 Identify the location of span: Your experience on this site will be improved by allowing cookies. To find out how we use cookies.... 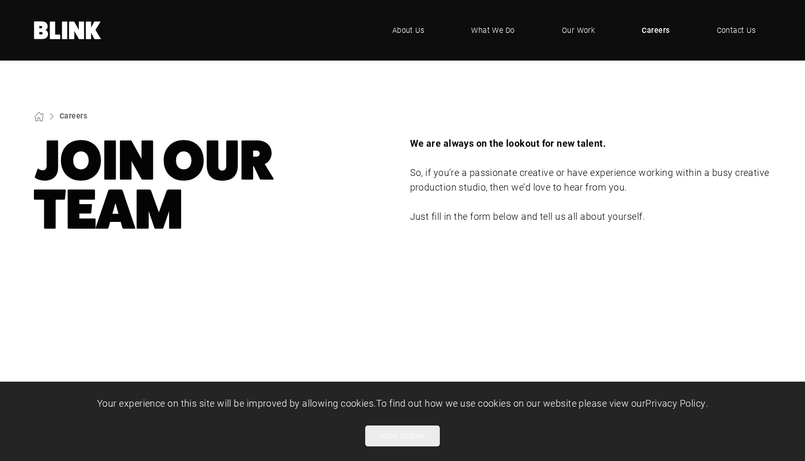
(402, 403).